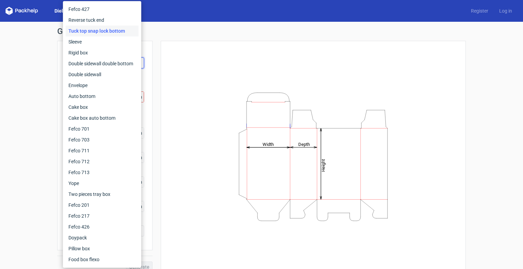 This screenshot has height=269, width=523. What do you see at coordinates (102, 129) in the screenshot?
I see `div: Fefco 701` at bounding box center [102, 129].